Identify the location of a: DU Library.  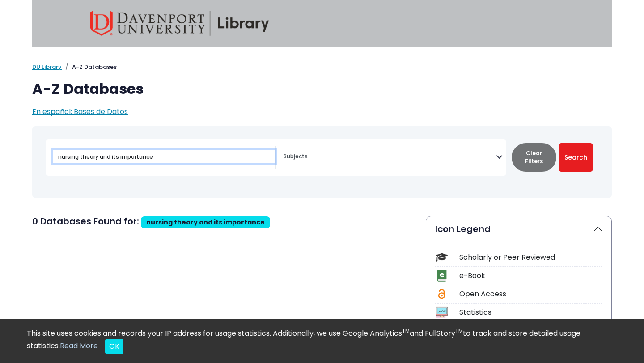
(47, 67).